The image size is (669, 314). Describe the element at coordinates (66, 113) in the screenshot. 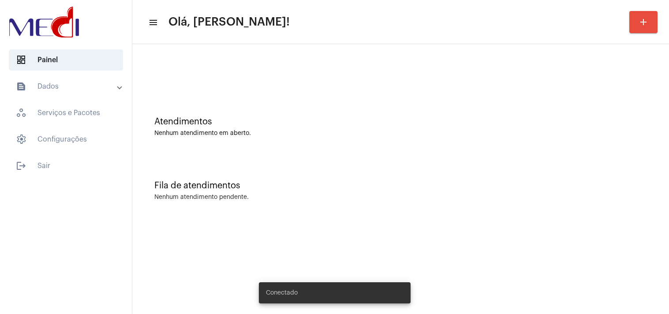

I see `span: Serviços e Pacotes` at that location.